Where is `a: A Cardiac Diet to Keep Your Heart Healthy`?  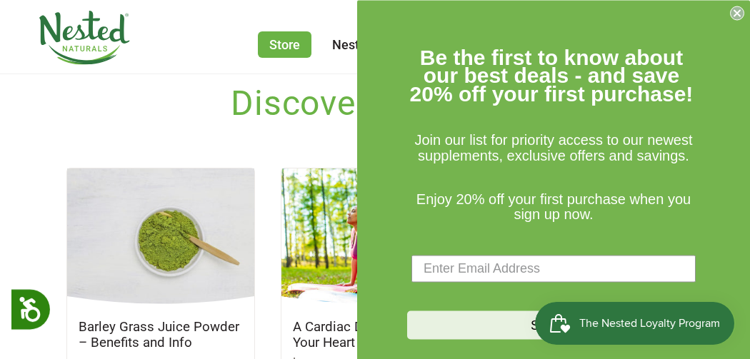
a: A Cardiac Diet to Keep Your Heart Healthy is located at coordinates (360, 335).